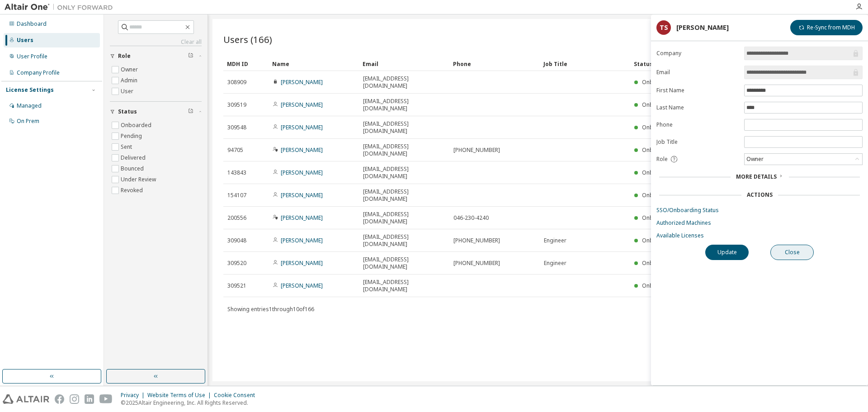 Image resolution: width=868 pixels, height=412 pixels. Describe the element at coordinates (38, 73) in the screenshot. I see `div: Company Profile` at that location.